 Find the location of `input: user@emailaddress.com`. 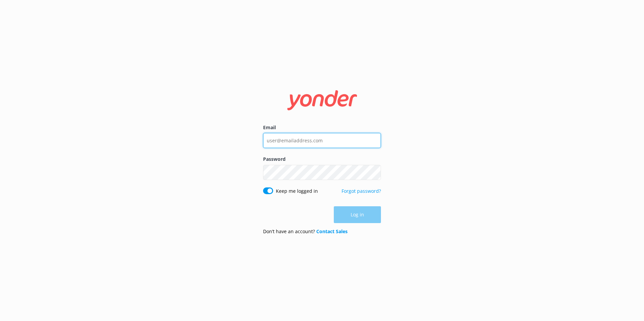

input: user@emailaddress.com is located at coordinates (322, 140).